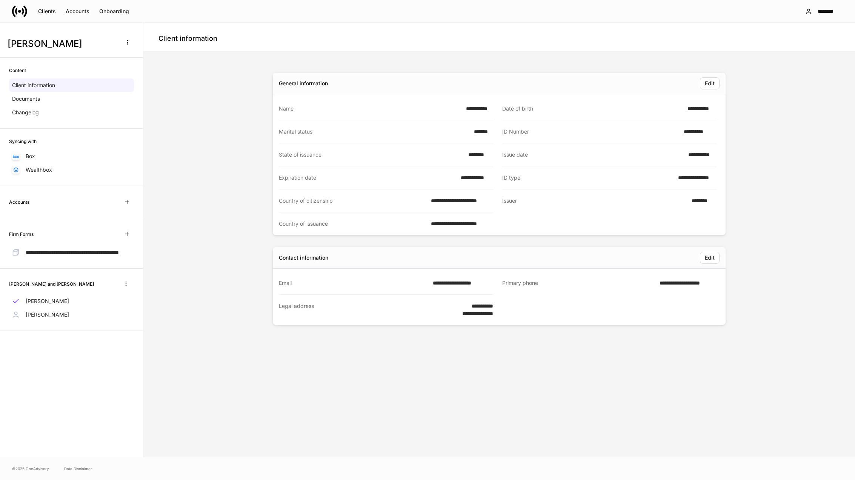 The width and height of the screenshot is (855, 480). I want to click on div: ID type, so click(588, 178).